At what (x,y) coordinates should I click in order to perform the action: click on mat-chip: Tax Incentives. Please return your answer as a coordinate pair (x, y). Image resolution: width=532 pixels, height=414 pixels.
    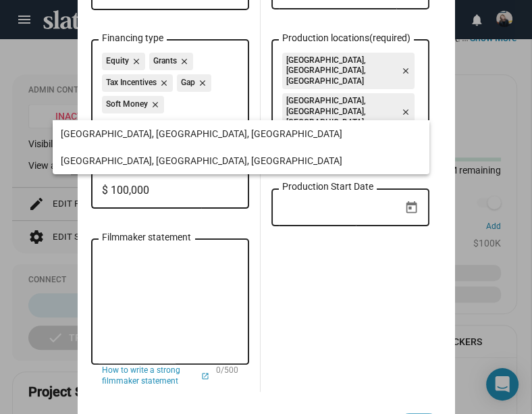
    Looking at the image, I should click on (137, 83).